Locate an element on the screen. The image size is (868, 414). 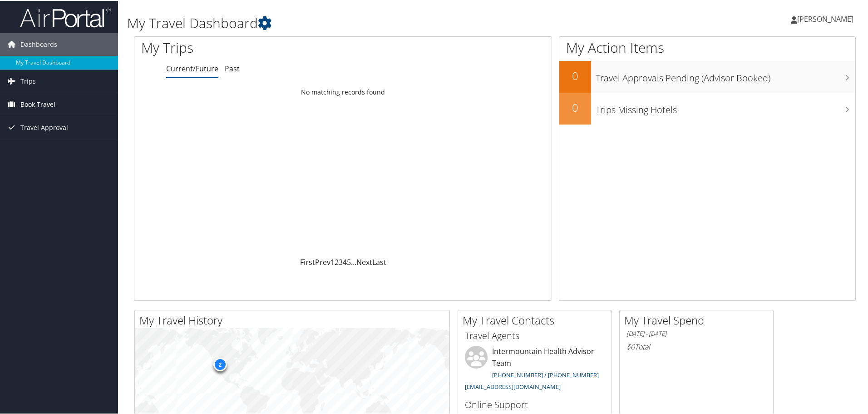
span: Book Travel is located at coordinates (38, 103).